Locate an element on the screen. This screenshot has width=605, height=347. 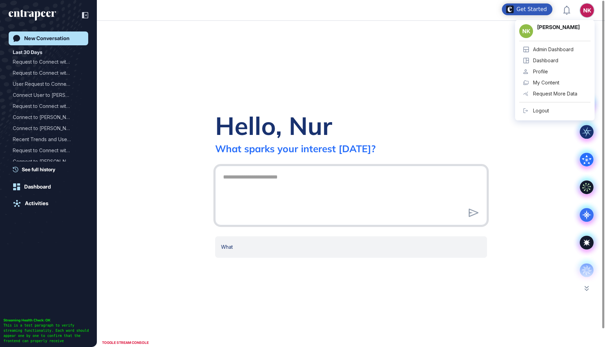
div: entrapeer-logo is located at coordinates (32, 15).